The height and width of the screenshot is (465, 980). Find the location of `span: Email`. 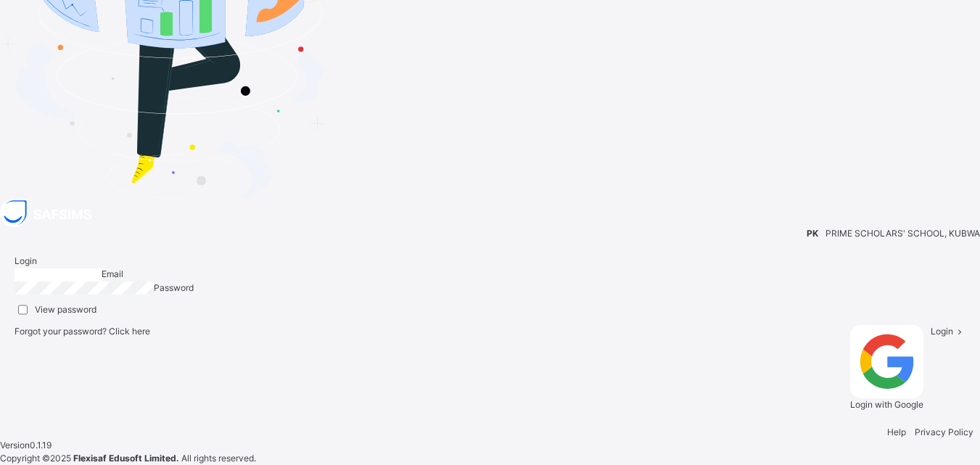

span: Email is located at coordinates (113, 273).